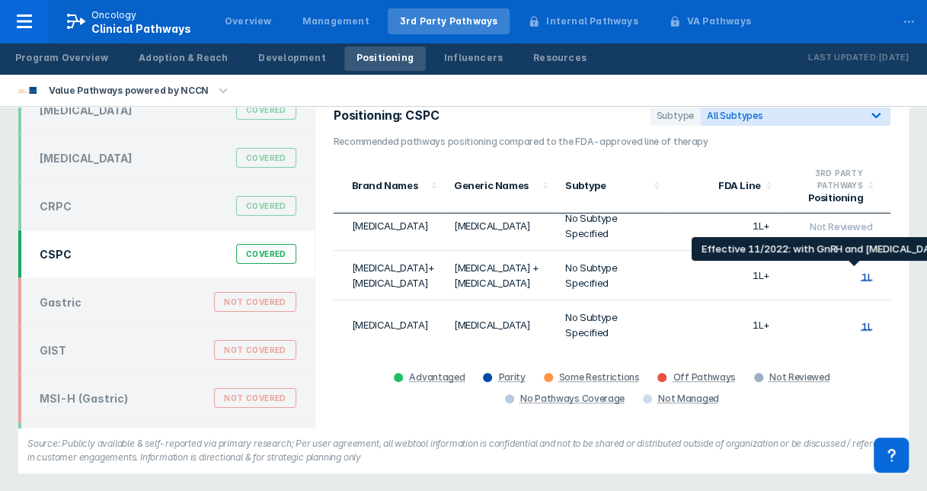  I want to click on div: FDA Line, so click(718, 185).